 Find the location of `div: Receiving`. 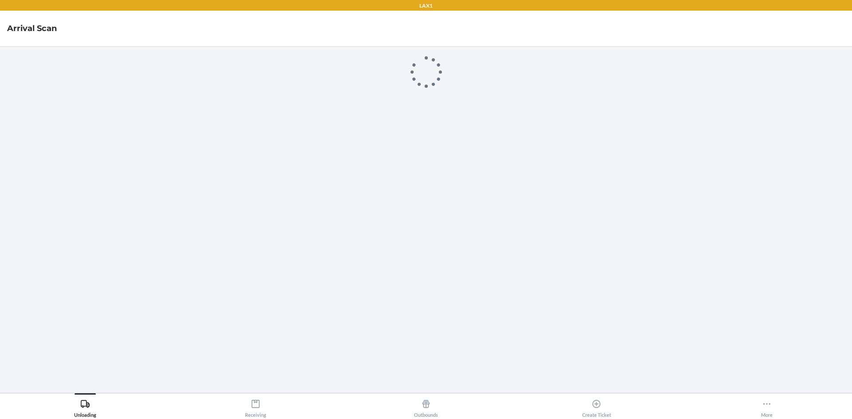

div: Receiving is located at coordinates (255, 407).